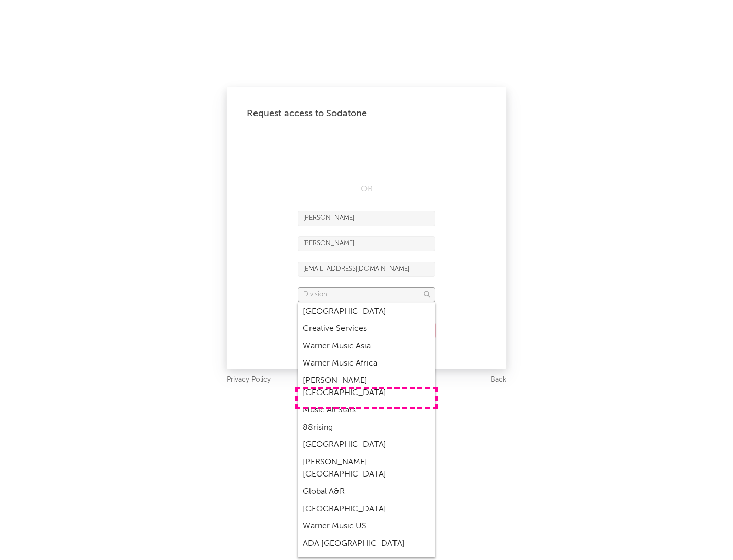  What do you see at coordinates (366, 328) in the screenshot?
I see `div: Creative Services` at bounding box center [366, 328].